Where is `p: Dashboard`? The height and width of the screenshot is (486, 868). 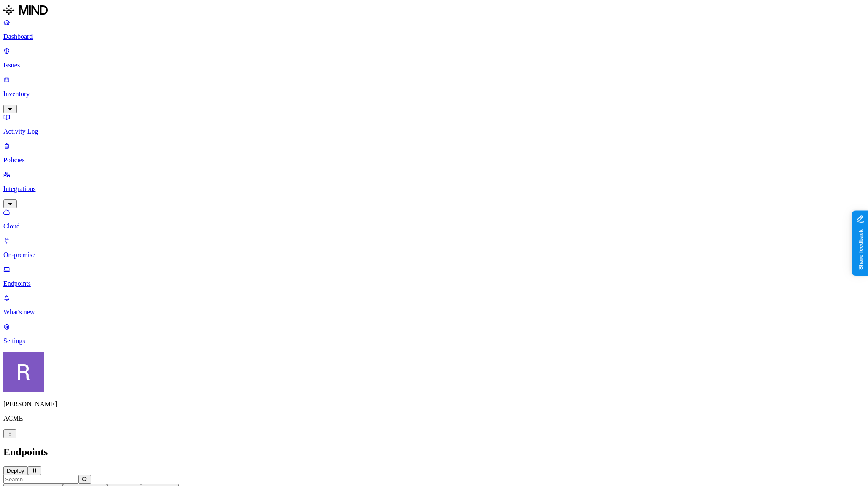
p: Dashboard is located at coordinates (434, 37).